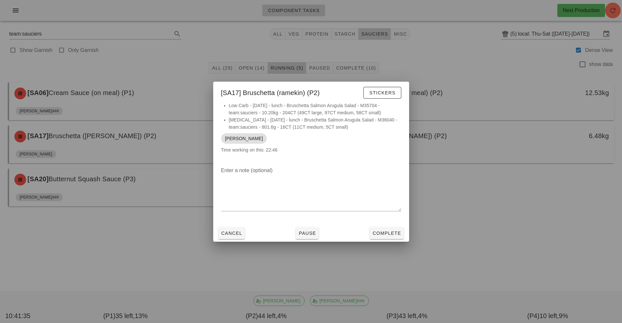  Describe the element at coordinates (387, 233) in the screenshot. I see `span: Complete` at that location.